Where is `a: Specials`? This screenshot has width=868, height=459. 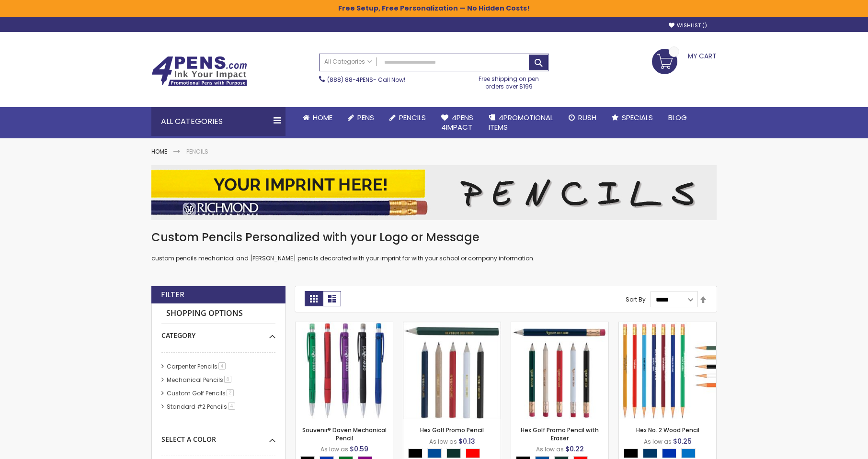 a: Specials is located at coordinates (633, 118).